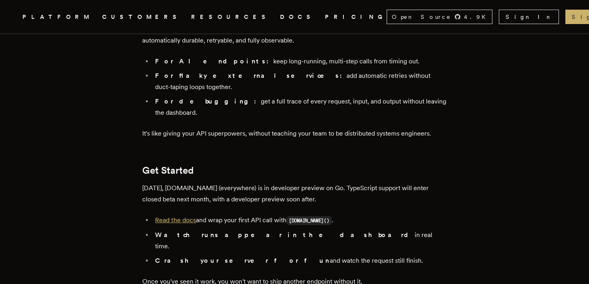 The height and width of the screenshot is (284, 589). Describe the element at coordinates (214, 61) in the screenshot. I see `strong: For AI endpoints:` at that location.